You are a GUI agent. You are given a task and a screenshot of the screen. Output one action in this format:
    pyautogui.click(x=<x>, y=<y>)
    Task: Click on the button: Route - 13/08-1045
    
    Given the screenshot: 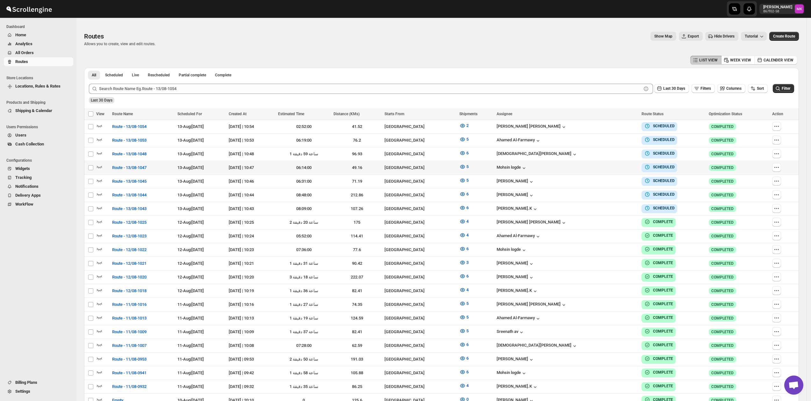 What is the action you would take?
    pyautogui.click(x=129, y=182)
    